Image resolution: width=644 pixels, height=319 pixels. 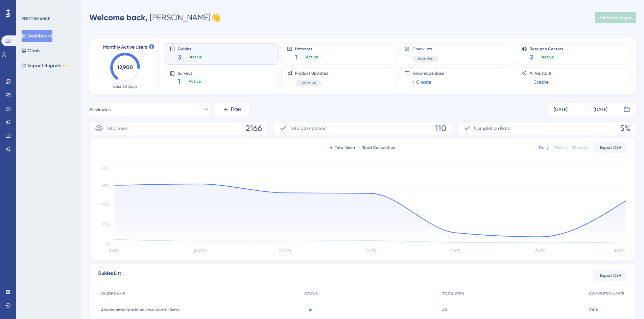 I want to click on span: Acesso antecipado ao novo portal (Beta), so click(x=140, y=310).